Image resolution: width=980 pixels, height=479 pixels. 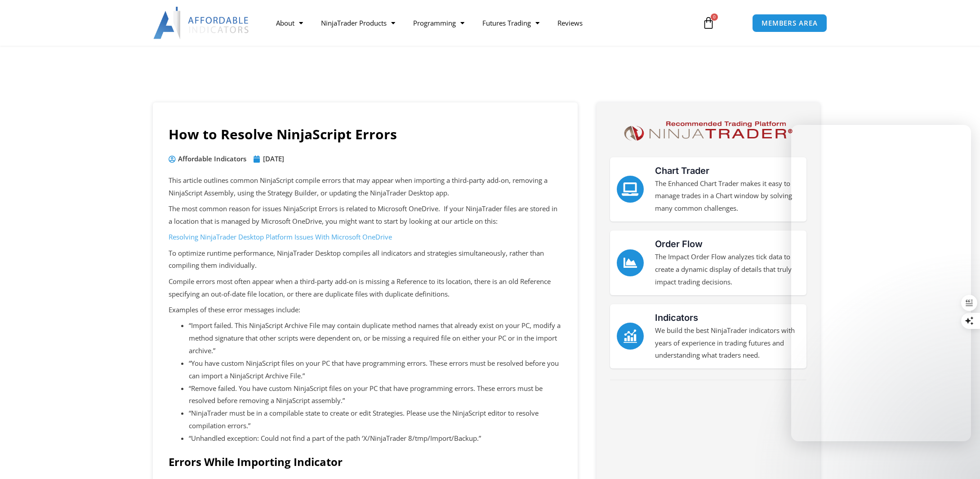 What do you see at coordinates (376, 420) in the screenshot?
I see `li: “NinjaTrader must be in a compilable state to create or edit Strategies. Please use the NinjaScri...` at bounding box center [376, 420].